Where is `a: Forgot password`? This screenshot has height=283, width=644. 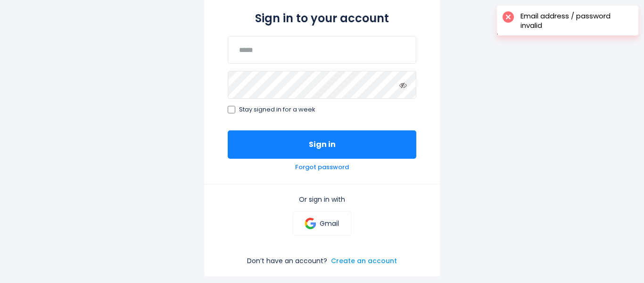 a: Forgot password is located at coordinates (322, 167).